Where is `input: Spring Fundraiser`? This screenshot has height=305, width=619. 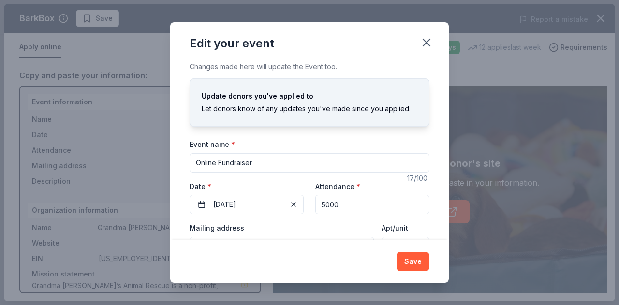
input: Spring Fundraiser is located at coordinates (309, 163).